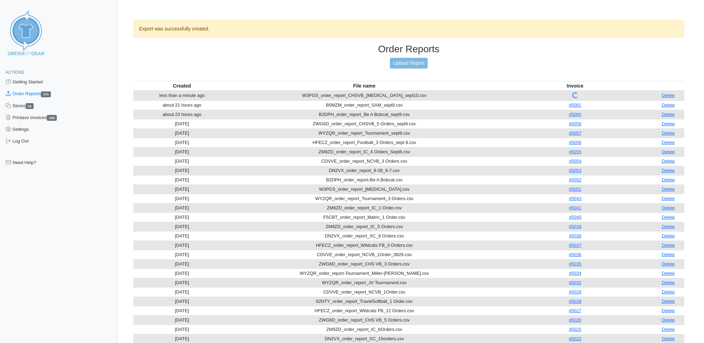 This screenshot has width=704, height=343. What do you see at coordinates (364, 245) in the screenshot?
I see `td: HFECZ_order_report_Wildcats FB_3 Orders.csv` at bounding box center [364, 245].